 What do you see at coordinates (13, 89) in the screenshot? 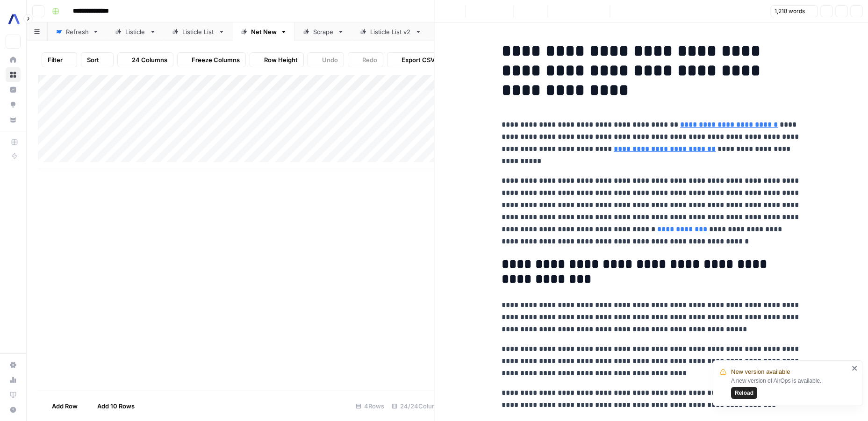
I see `a: Insights` at bounding box center [13, 89].